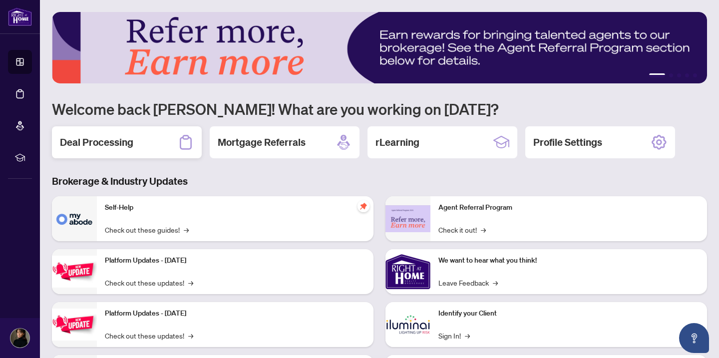  Describe the element at coordinates (462, 230) in the screenshot. I see `a: Check it out!→` at that location.